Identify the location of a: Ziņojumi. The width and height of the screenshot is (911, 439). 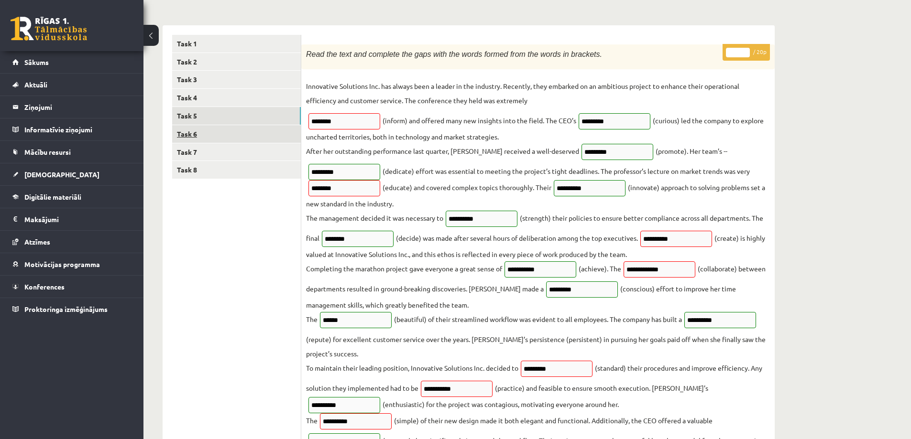
(72, 107).